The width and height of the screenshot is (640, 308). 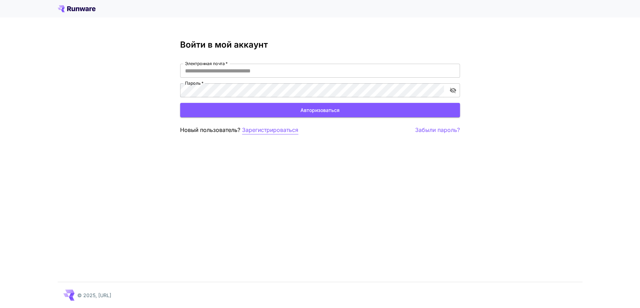 I want to click on button: Авторизоваться, so click(x=320, y=110).